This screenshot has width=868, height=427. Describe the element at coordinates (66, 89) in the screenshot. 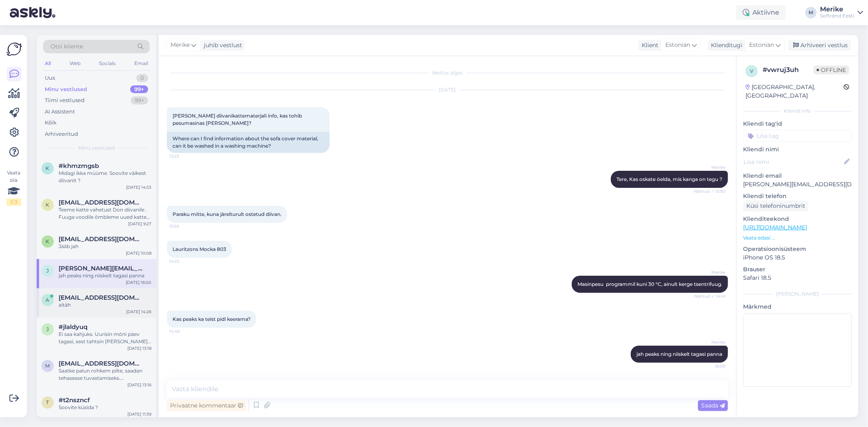

I see `div: Minu vestlused` at that location.